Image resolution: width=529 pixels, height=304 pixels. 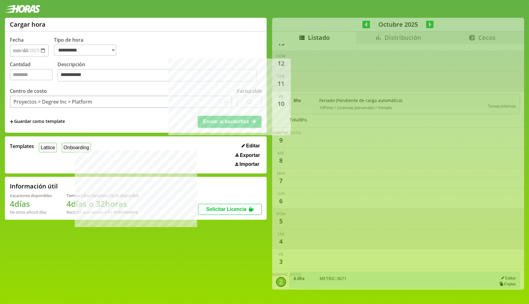 What do you see at coordinates (103, 212) in the screenshot?
I see `div: Recordá que vencen a fin de` at bounding box center [103, 212].